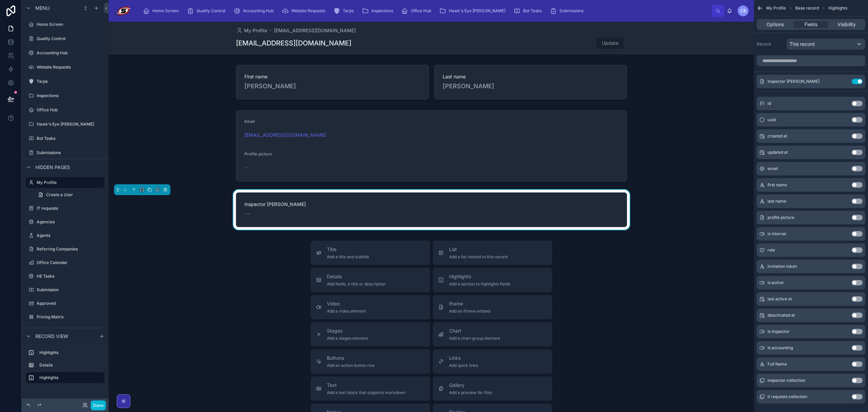 The width and height of the screenshot is (868, 412). Describe the element at coordinates (826, 44) in the screenshot. I see `button: This record` at that location.